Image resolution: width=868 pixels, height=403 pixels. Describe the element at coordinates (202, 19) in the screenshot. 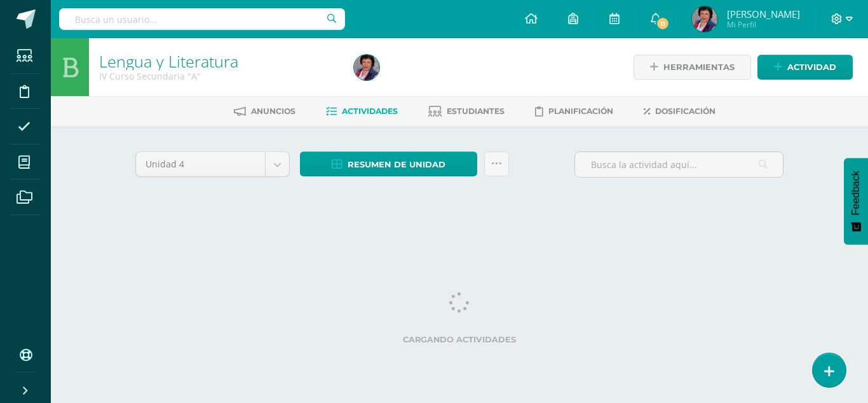

I see `input: Busca un usuario...` at that location.